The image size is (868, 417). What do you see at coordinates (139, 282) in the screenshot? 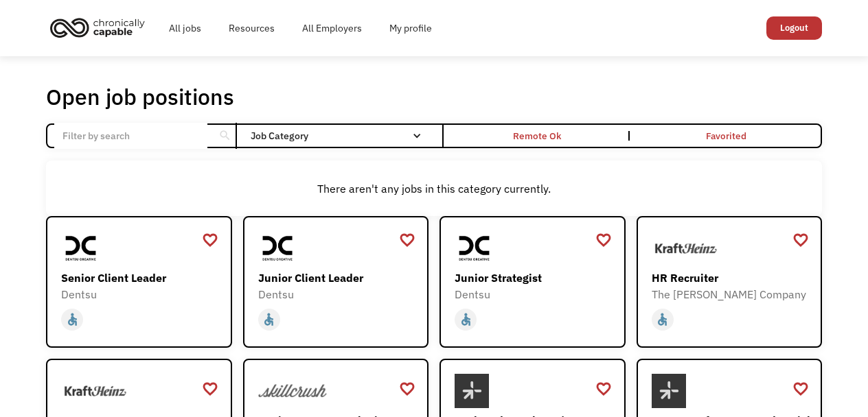
I see `a: DentsuSenior Client LeaderDentsuaccessible` at bounding box center [139, 282].